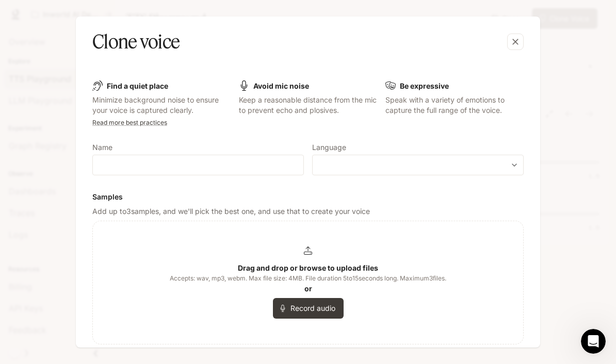 The height and width of the screenshot is (364, 616). I want to click on span: Accepts: wav, mp3, webm. Max file size: 4MB. File duration 5 to 15 seconds long. Maximum 3 files., so click(308, 279).